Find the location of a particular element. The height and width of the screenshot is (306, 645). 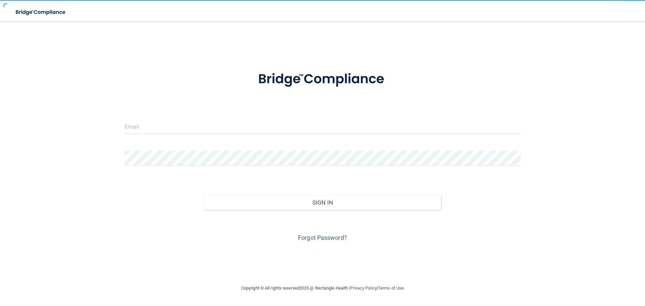

button: Sign In is located at coordinates (323, 203).